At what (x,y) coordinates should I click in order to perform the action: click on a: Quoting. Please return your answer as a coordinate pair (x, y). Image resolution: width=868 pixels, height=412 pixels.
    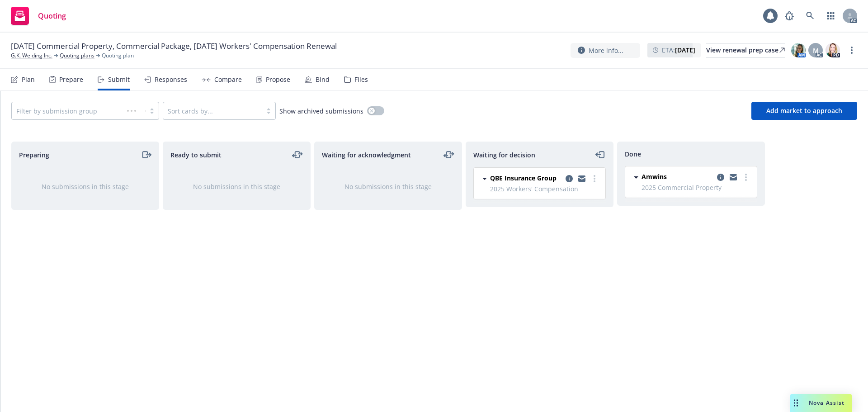
    Looking at the image, I should click on (39, 16).